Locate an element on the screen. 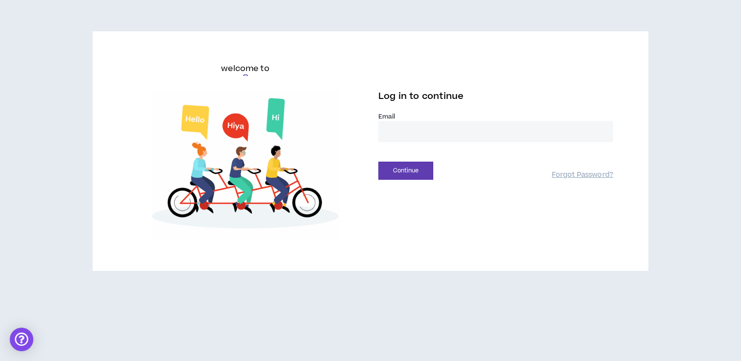  div: Open Intercom Messenger is located at coordinates (22, 340).